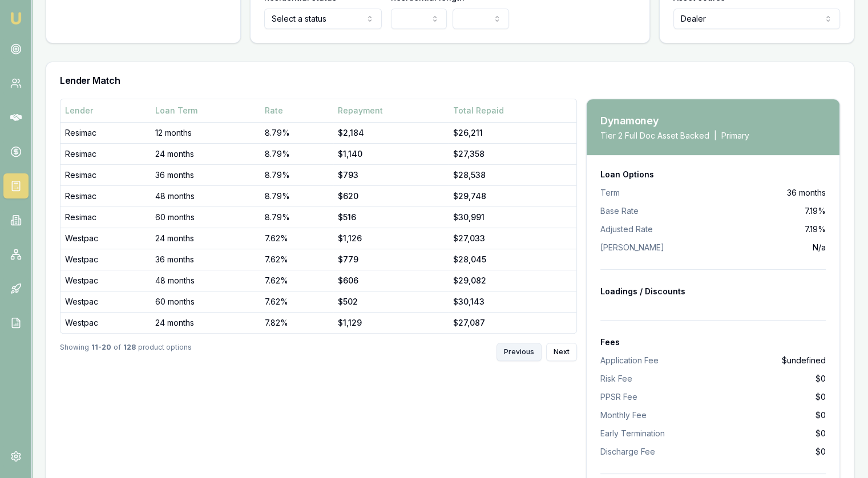 This screenshot has height=478, width=868. What do you see at coordinates (519, 352) in the screenshot?
I see `button: Previous` at bounding box center [519, 352].